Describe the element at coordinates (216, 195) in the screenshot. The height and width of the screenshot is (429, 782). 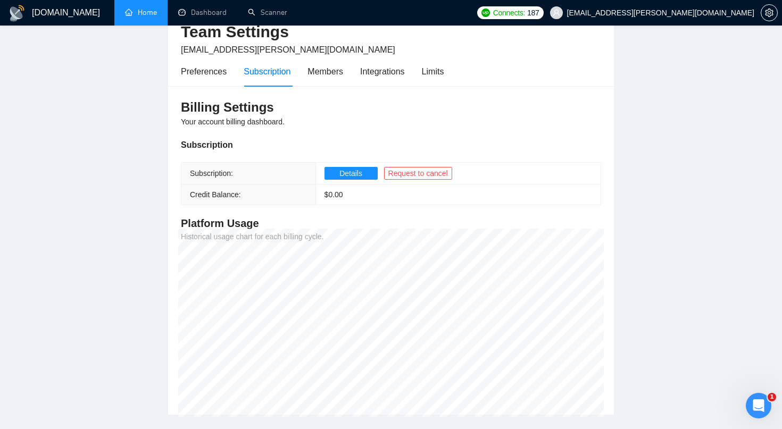
I see `span: Credit Balance:` at that location.